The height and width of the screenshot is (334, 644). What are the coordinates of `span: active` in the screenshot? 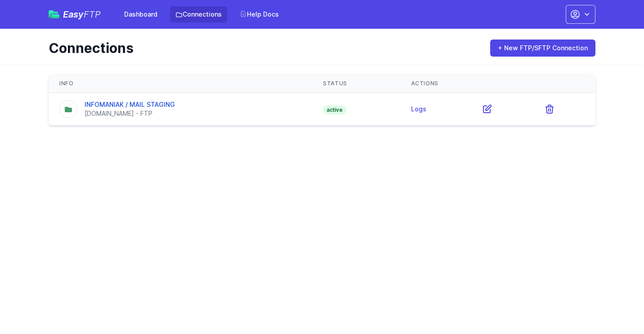 It's located at (334, 110).